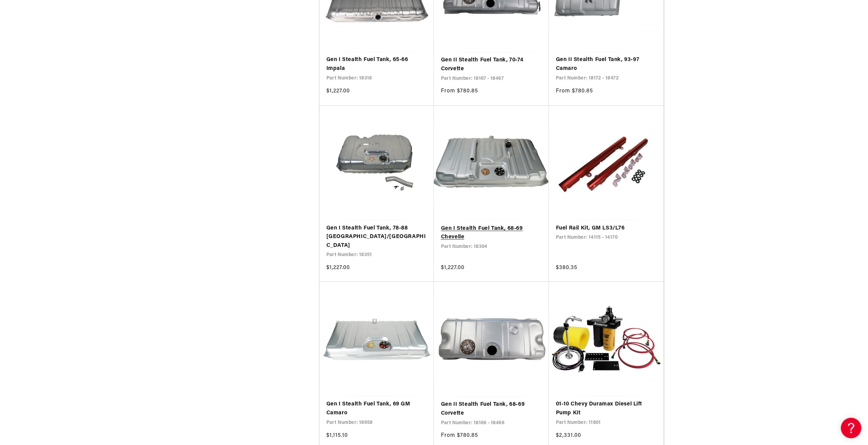 The height and width of the screenshot is (445, 868). What do you see at coordinates (606, 408) in the screenshot?
I see `a: 01-10 Chevy Duramax Diesel Lift Pump Kit` at bounding box center [606, 408].